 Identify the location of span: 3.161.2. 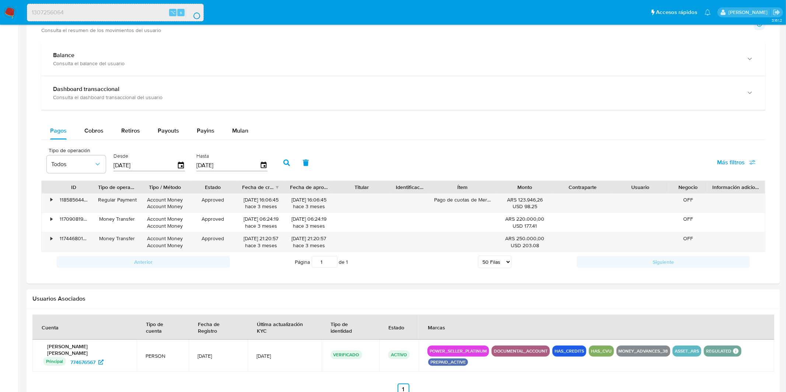
(777, 20).